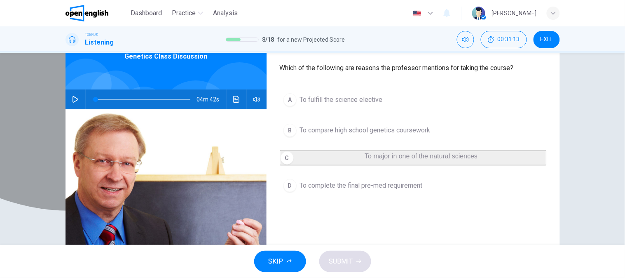 This screenshot has height=278, width=625. I want to click on span: To compare high school genetics coursework, so click(365, 130).